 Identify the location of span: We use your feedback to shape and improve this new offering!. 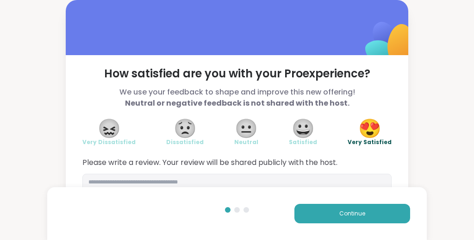
(237, 98).